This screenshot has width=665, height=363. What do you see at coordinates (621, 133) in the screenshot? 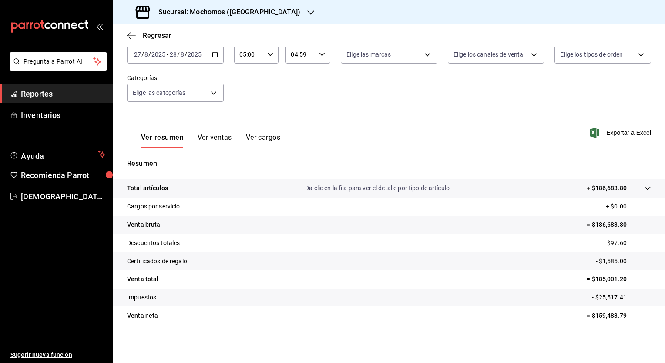
I see `span: Exportar a Excel` at bounding box center [621, 133].